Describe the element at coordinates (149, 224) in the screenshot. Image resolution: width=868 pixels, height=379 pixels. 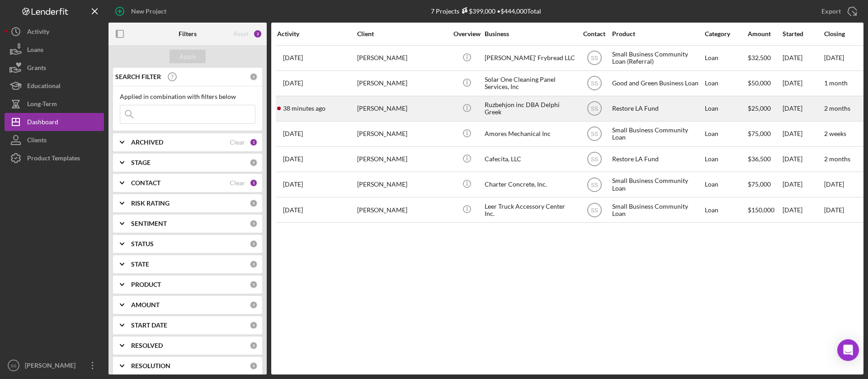
I see `b: SENTIMENT` at that location.